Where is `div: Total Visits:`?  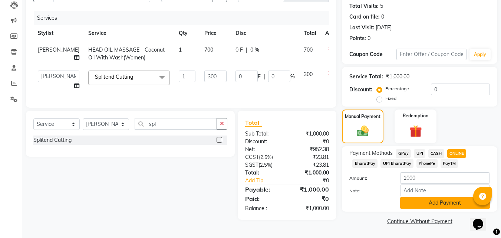
div: Total Visits: is located at coordinates (364, 6).